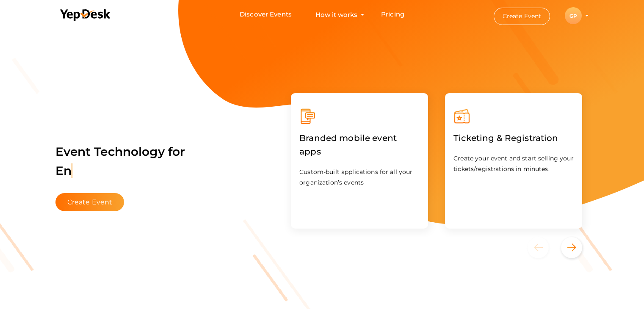 The image size is (644, 309). Describe the element at coordinates (265, 14) in the screenshot. I see `a: Discover Events` at that location.